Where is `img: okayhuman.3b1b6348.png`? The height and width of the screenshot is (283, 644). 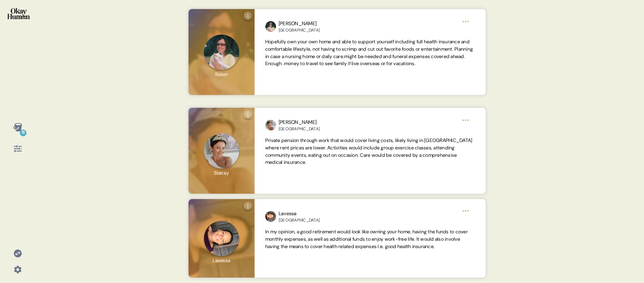
img: okayhuman.3b1b6348.png is located at coordinates (19, 13).